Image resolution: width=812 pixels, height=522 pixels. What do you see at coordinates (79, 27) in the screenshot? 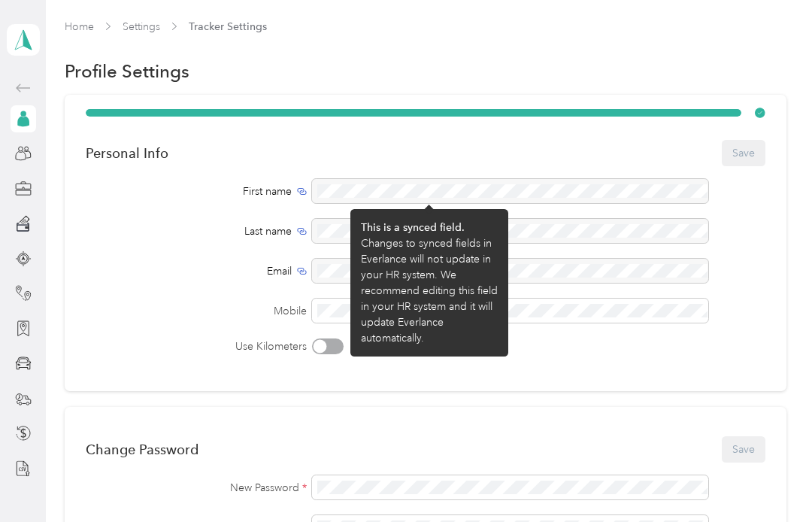
I see `a: Home` at bounding box center [79, 27].